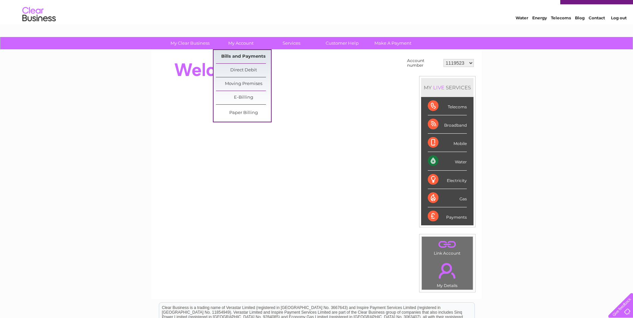  What do you see at coordinates (561, 31) in the screenshot?
I see `a: Telecoms` at bounding box center [561, 31].